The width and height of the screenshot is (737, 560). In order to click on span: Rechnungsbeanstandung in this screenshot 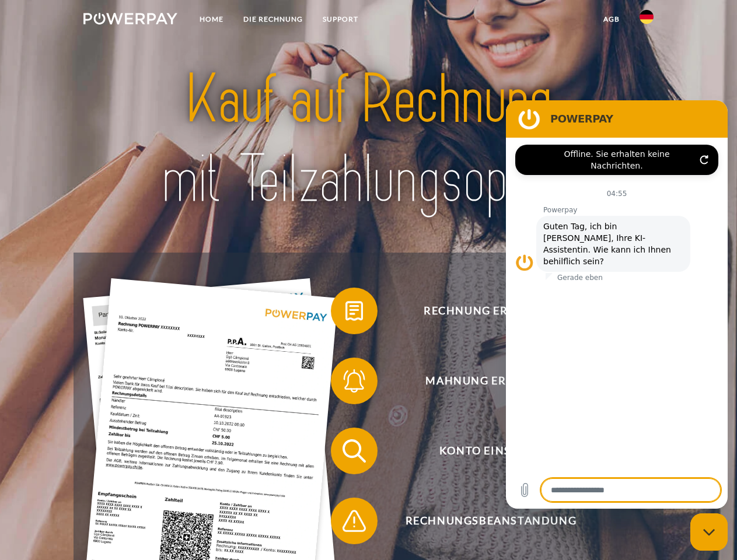, I will do `click(490, 521)`.